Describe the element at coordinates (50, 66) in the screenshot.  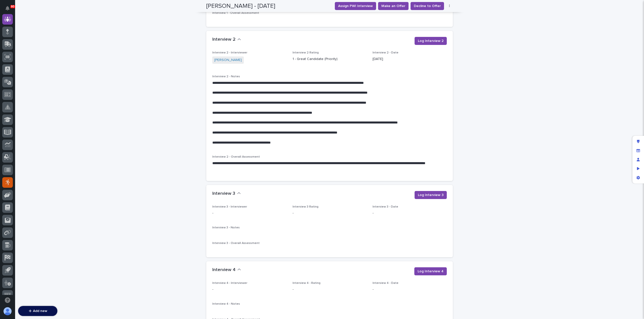
I see `span: Onboarding Call` at that location.